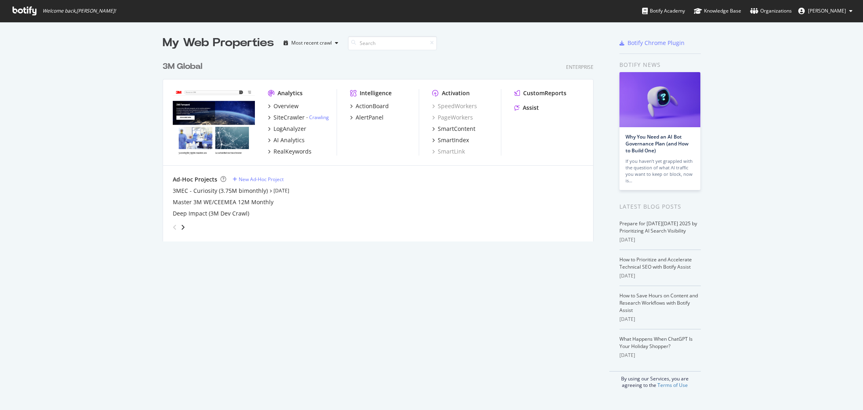  What do you see at coordinates (656, 43) in the screenshot?
I see `div: Botify Chrome Plugin` at bounding box center [656, 43].